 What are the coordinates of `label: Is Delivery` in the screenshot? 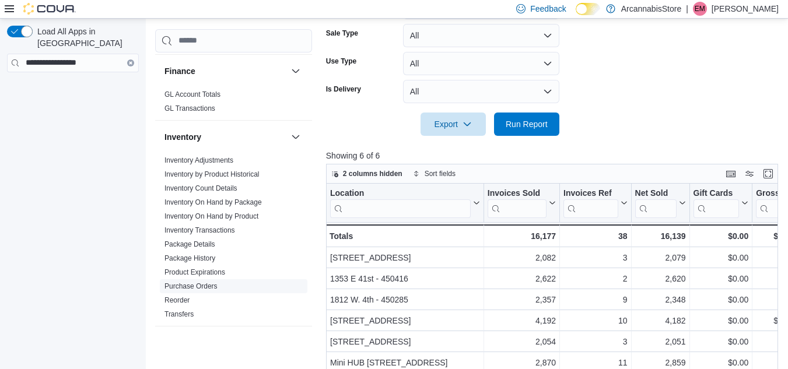 It's located at (344, 89).